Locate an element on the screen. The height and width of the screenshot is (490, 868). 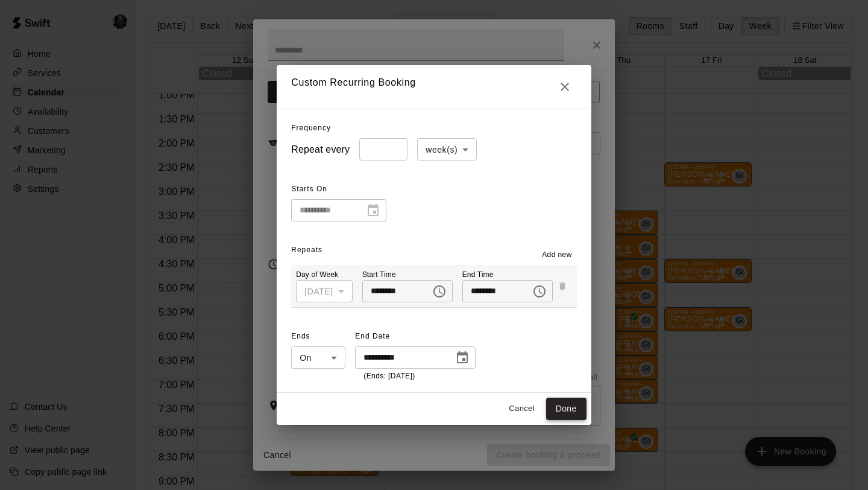
h6: Repeat every is located at coordinates (320, 149).